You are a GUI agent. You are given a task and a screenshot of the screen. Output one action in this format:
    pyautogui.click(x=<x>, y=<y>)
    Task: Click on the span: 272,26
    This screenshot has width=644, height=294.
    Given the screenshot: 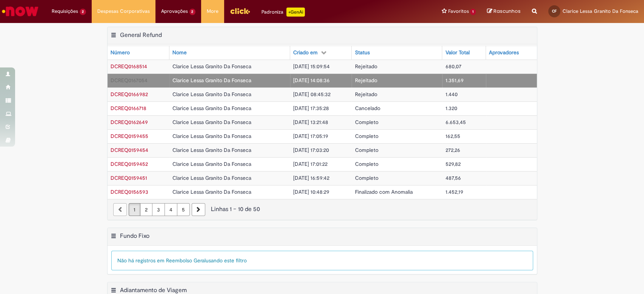 What is the action you would take?
    pyautogui.click(x=452, y=150)
    